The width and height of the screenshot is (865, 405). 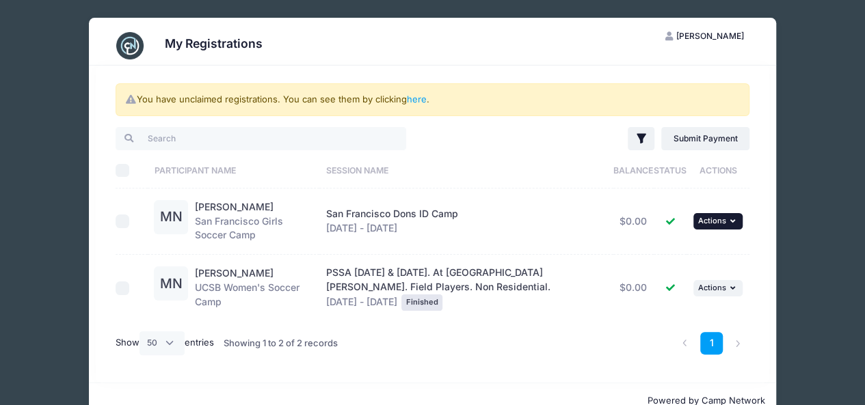 What do you see at coordinates (422, 303) in the screenshot?
I see `div: Finished` at bounding box center [422, 303].